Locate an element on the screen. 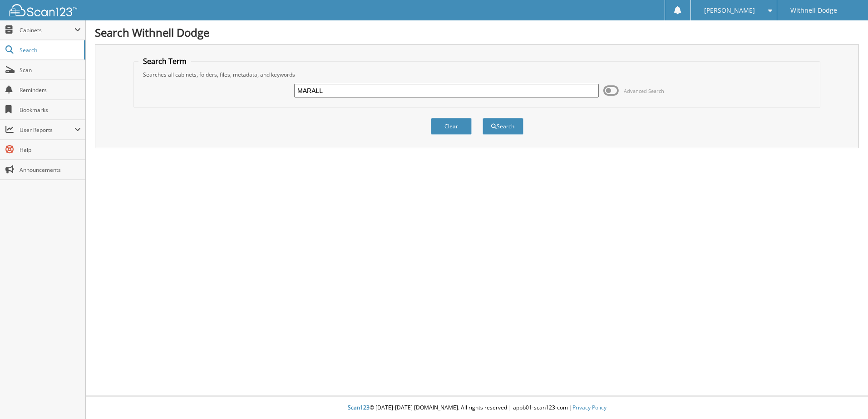  h1: Search Withnell Dodge is located at coordinates (476, 32).